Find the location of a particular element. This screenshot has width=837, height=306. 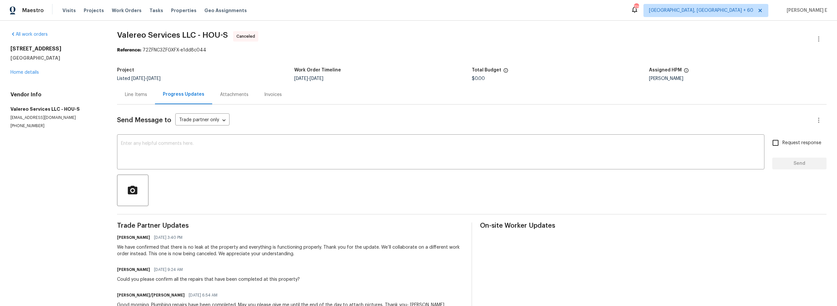

span: Maestro is located at coordinates (33, 10).